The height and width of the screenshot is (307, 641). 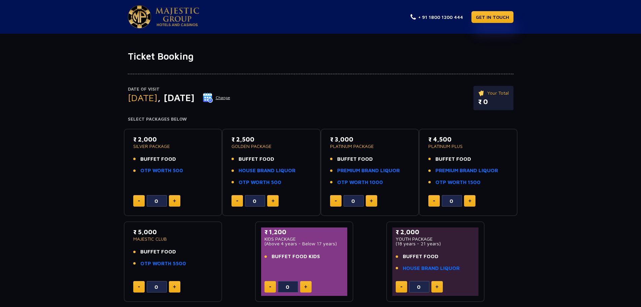 What do you see at coordinates (360, 182) in the screenshot?
I see `a: OTP WORTH 1000` at bounding box center [360, 182].